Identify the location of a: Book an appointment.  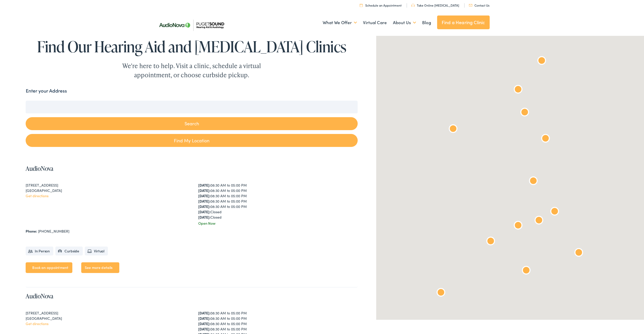
(49, 268).